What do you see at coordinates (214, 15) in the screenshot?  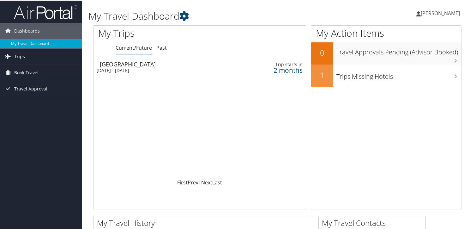 I see `h1: My Travel Dashboard` at bounding box center [214, 15].